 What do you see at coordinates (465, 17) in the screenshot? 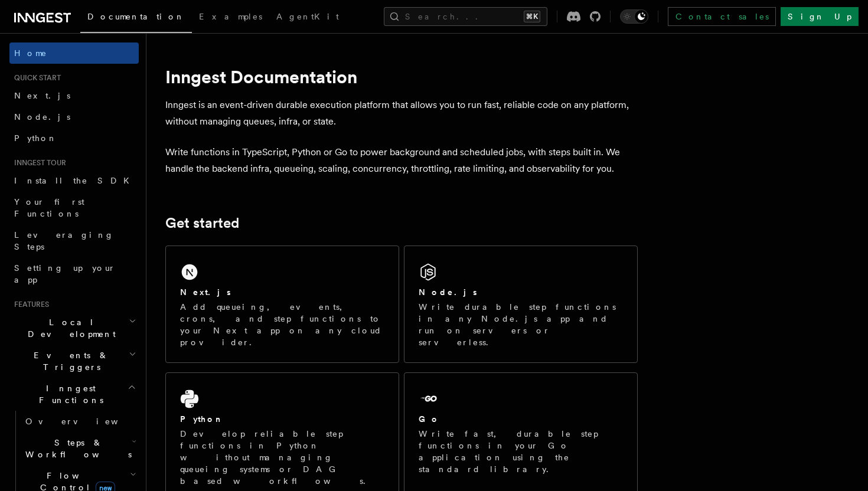
I see `button: Search...⌘K` at bounding box center [465, 17].